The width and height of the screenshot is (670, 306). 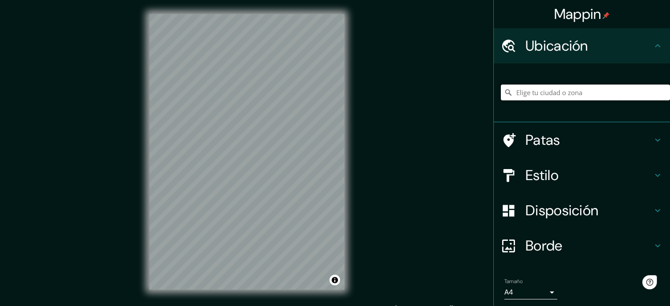 I want to click on div: Ubicación, so click(x=582, y=46).